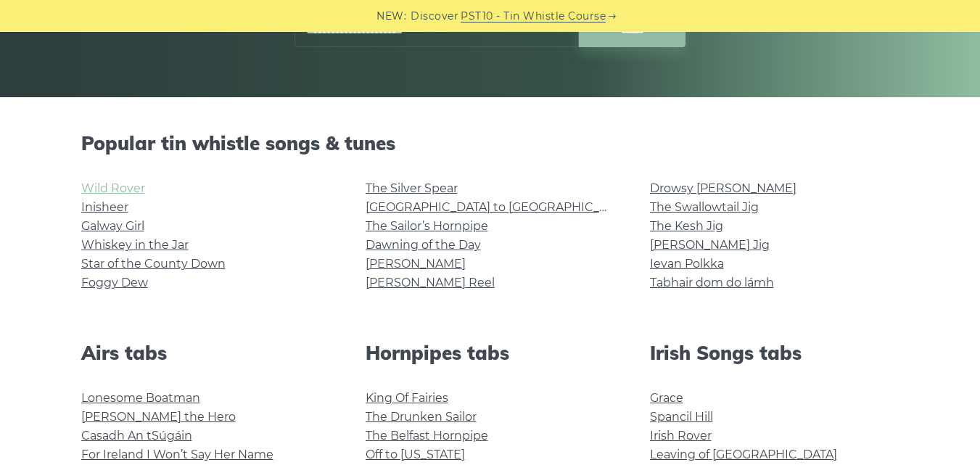 The image size is (980, 465). Describe the element at coordinates (435, 16) in the screenshot. I see `span: Discover` at that location.